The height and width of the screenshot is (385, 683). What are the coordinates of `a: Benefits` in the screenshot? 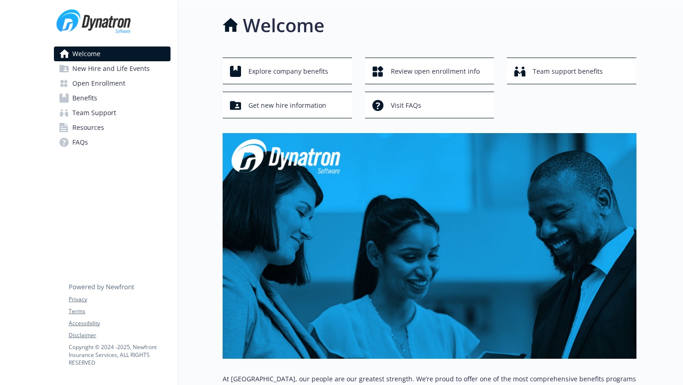 It's located at (112, 98).